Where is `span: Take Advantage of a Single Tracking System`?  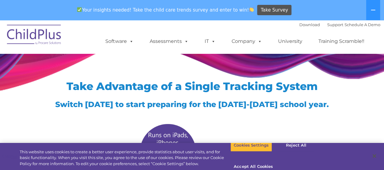
span: Take Advantage of a Single Tracking System is located at coordinates (192, 86).